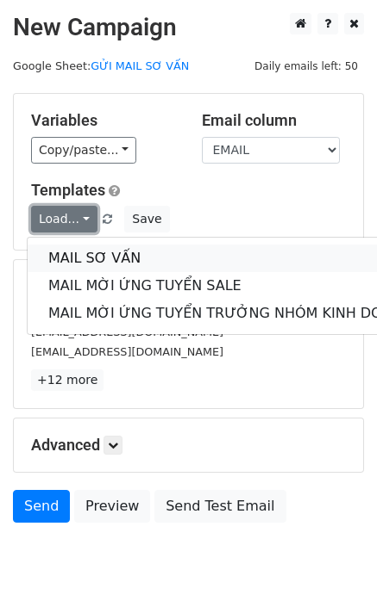 Image resolution: width=377 pixels, height=607 pixels. What do you see at coordinates (41, 507) in the screenshot?
I see `a: Send` at bounding box center [41, 507].